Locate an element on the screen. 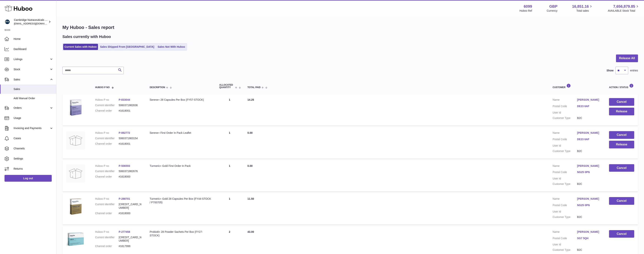  span: Description is located at coordinates (157, 87).